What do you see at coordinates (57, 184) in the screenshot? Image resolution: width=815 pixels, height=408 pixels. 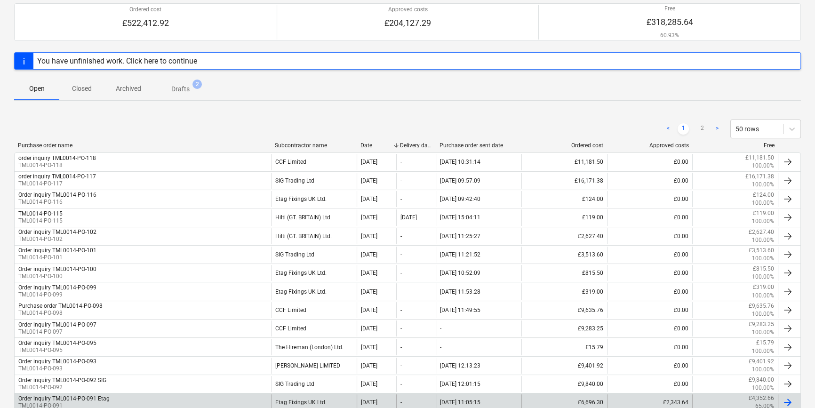 I see `p: TML0014-PO-117` at bounding box center [57, 184].